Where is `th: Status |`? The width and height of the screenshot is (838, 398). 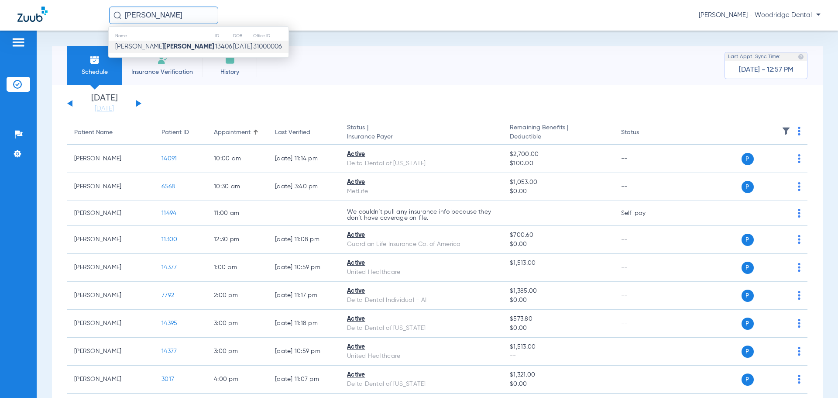 th: Status | is located at coordinates (421, 133).